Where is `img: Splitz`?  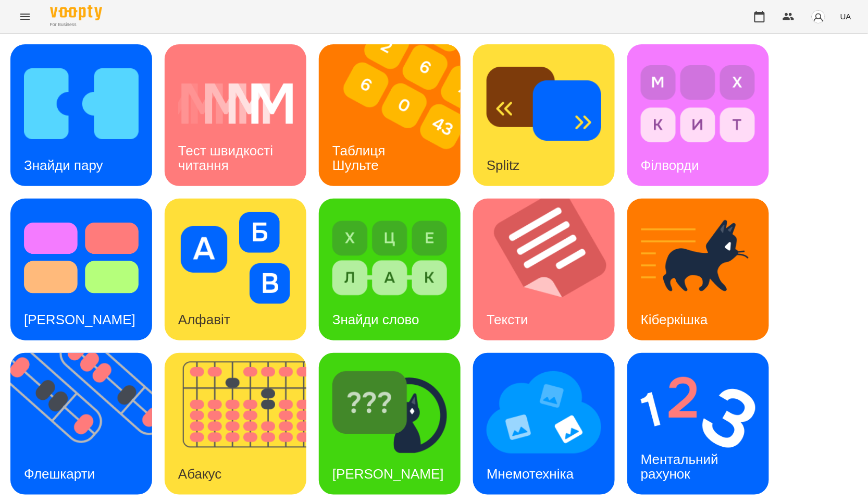 img: Splitz is located at coordinates (544, 104).